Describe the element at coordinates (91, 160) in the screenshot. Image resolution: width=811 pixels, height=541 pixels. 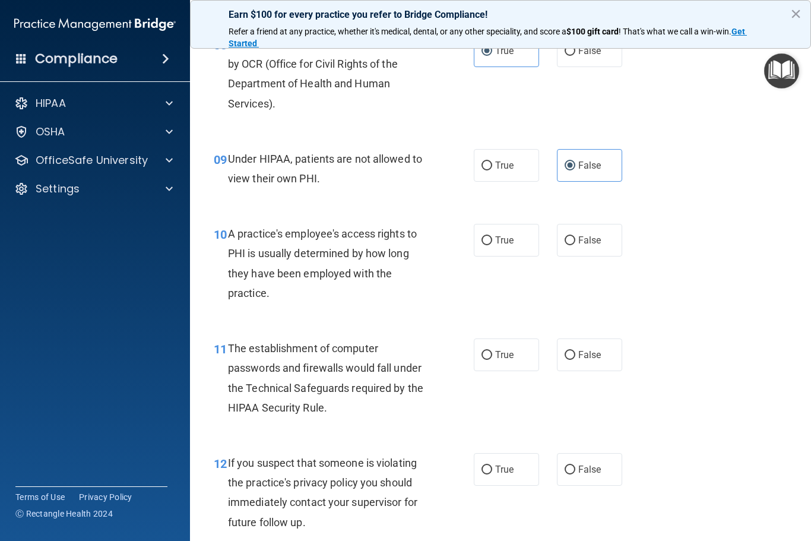
I see `p: OfficeSafe University` at that location.